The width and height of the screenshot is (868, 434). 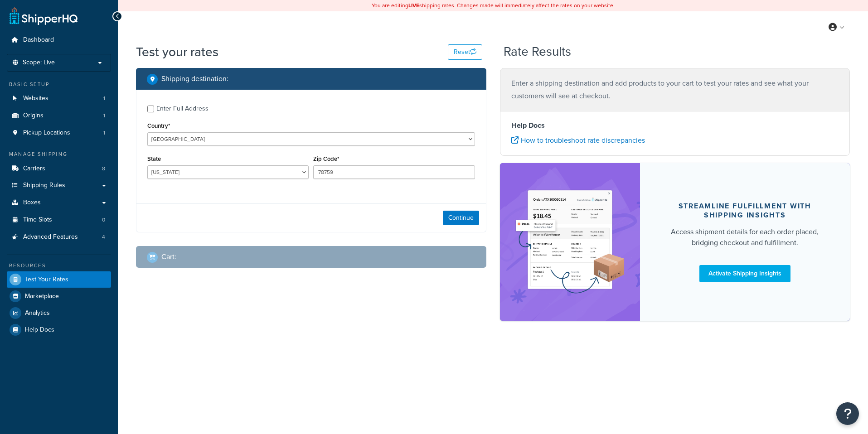 What do you see at coordinates (38, 40) in the screenshot?
I see `span: Dashboard` at bounding box center [38, 40].